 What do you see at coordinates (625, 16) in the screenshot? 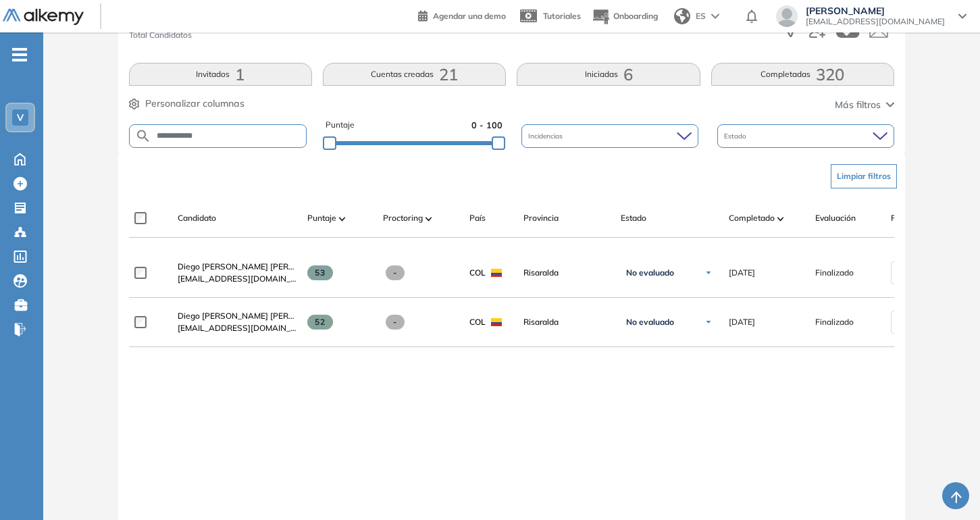
I see `button: Onboarding` at bounding box center [625, 16].